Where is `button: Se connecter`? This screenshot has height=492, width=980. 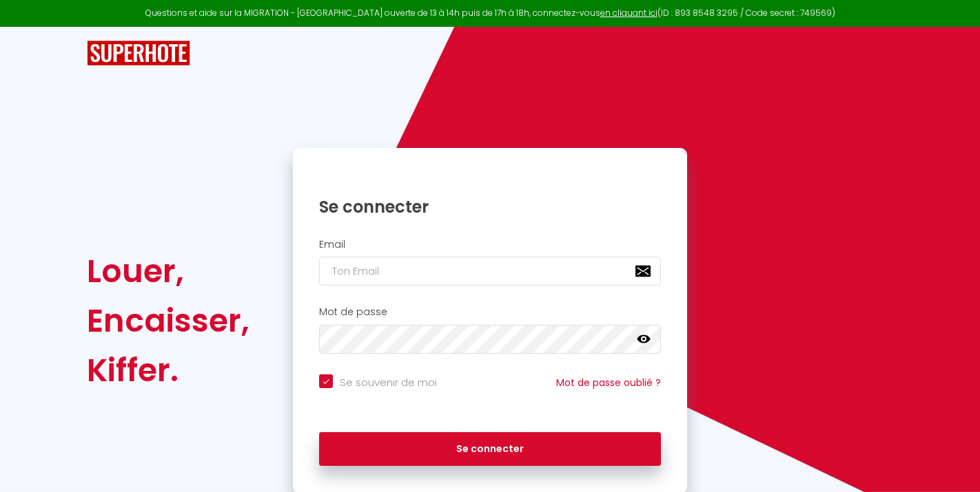 button: Se connecter is located at coordinates (490, 449).